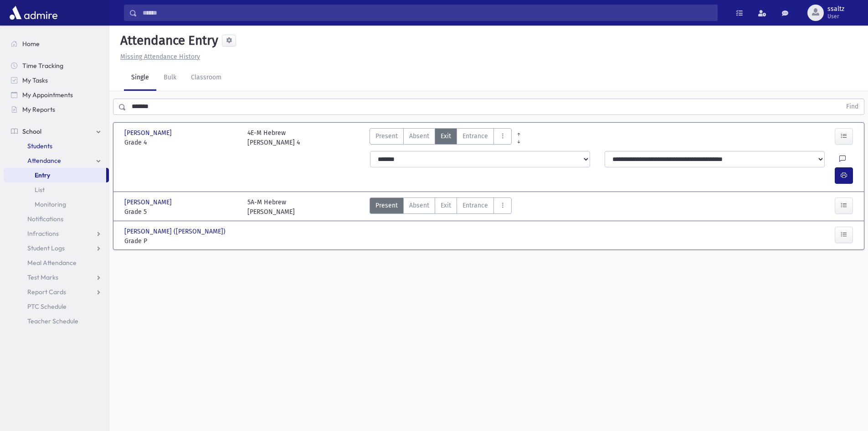 This screenshot has height=431, width=868. I want to click on span: My Appointments, so click(48, 95).